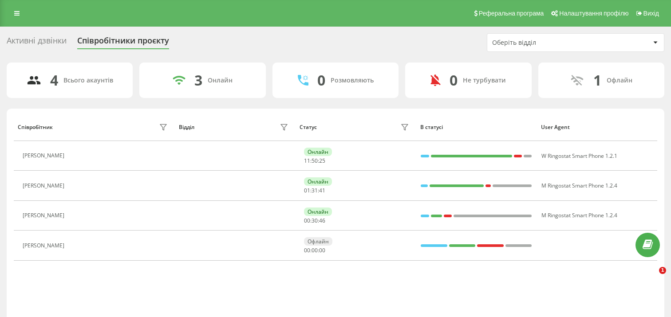 The width and height of the screenshot is (671, 317). What do you see at coordinates (352, 80) in the screenshot?
I see `div: Розмовляють` at bounding box center [352, 80].